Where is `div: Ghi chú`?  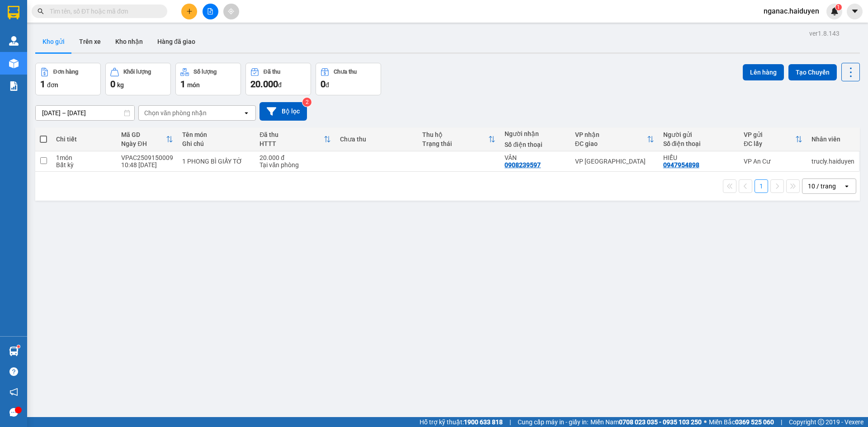 div: Ghi chú is located at coordinates (216, 144).